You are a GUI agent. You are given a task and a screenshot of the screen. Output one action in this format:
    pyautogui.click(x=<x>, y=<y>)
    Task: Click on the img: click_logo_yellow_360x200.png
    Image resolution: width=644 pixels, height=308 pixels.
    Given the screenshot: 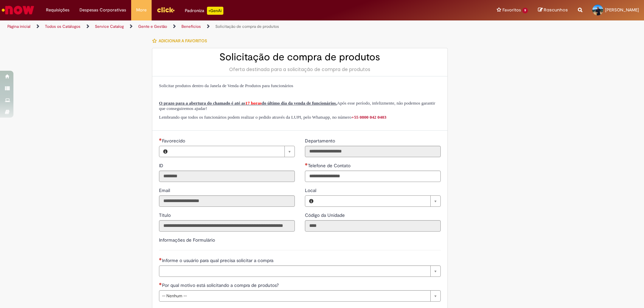 What is the action you would take?
    pyautogui.click(x=166, y=10)
    